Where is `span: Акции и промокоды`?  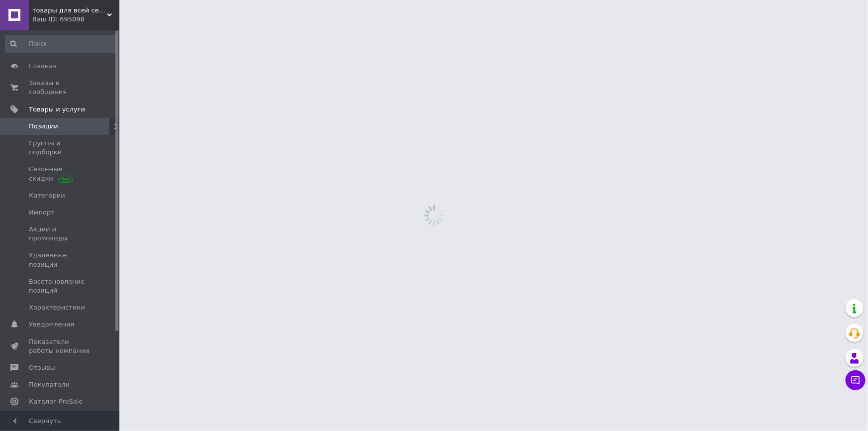 span: Акции и промокоды is located at coordinates (60, 234).